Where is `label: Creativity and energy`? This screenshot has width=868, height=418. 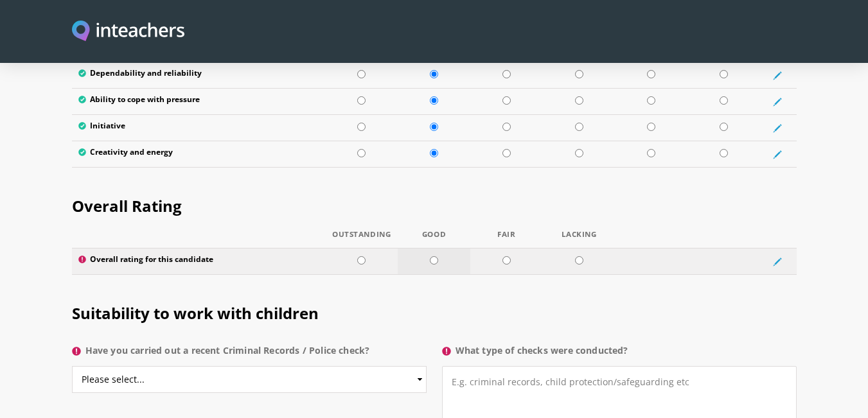 label: Creativity and energy is located at coordinates (198, 154).